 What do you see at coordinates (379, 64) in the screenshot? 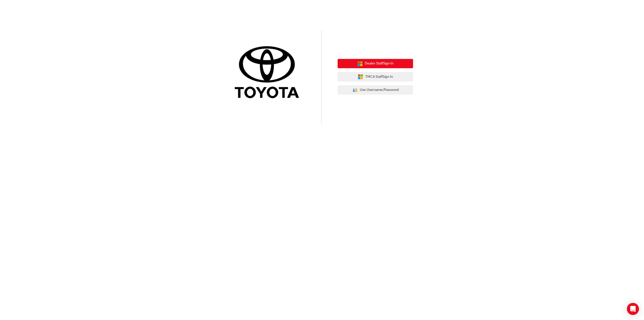
I see `span: Dealer Staff Sign In` at bounding box center [379, 64].